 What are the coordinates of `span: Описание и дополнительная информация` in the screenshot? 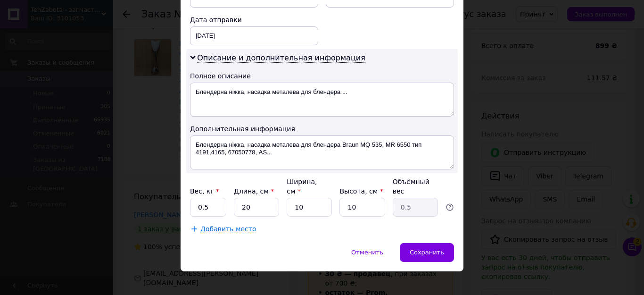 It's located at (281, 58).